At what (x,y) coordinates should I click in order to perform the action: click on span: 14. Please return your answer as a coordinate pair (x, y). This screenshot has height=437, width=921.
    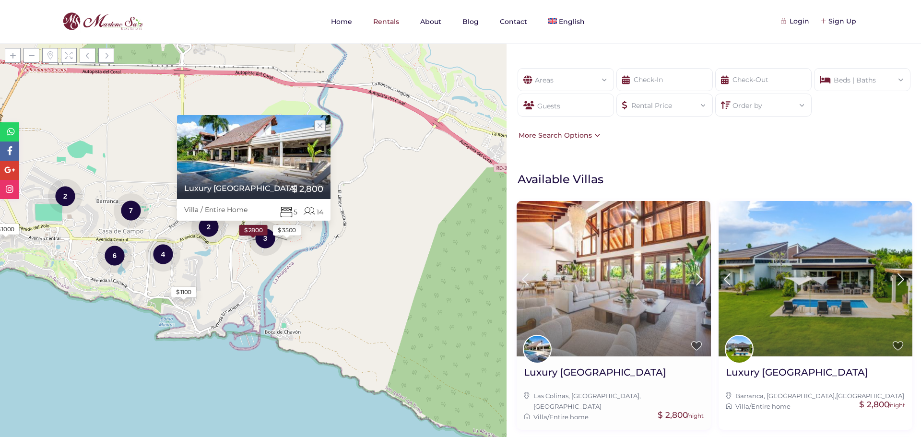
    Looking at the image, I should click on (313, 211).